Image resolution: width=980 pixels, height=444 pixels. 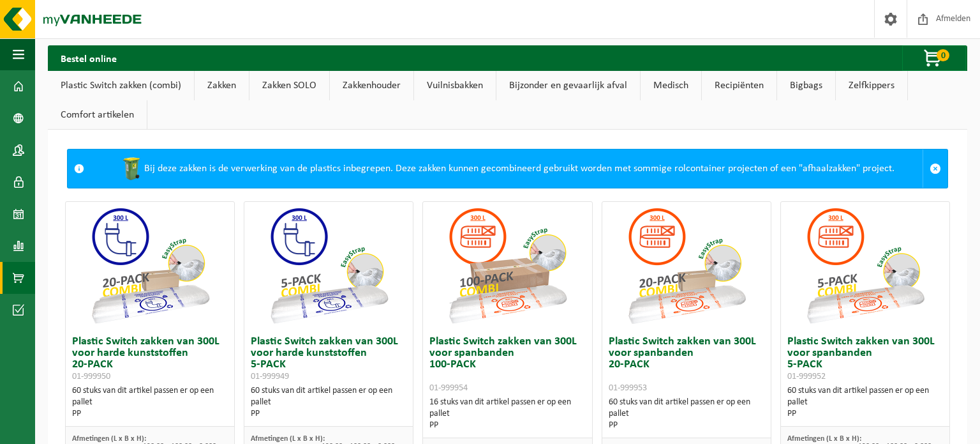 I want to click on h2: Bestel online, so click(x=88, y=57).